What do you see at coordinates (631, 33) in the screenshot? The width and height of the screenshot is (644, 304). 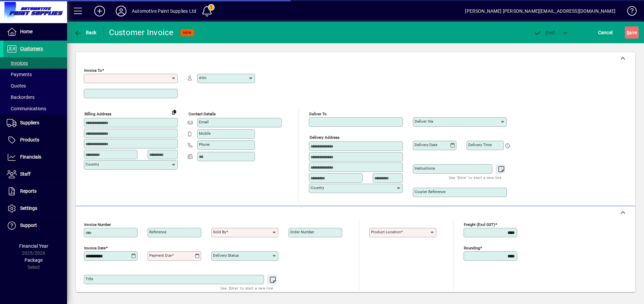 I see `span: ave` at bounding box center [631, 33].